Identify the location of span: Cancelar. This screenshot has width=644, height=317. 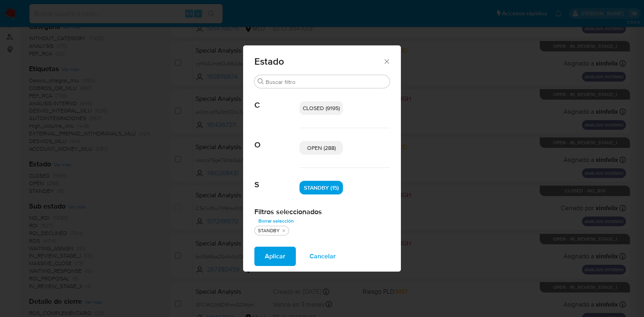
(322, 256).